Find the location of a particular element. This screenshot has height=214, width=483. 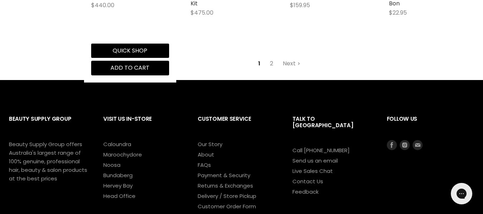

a: Bundaberg is located at coordinates (118, 175).